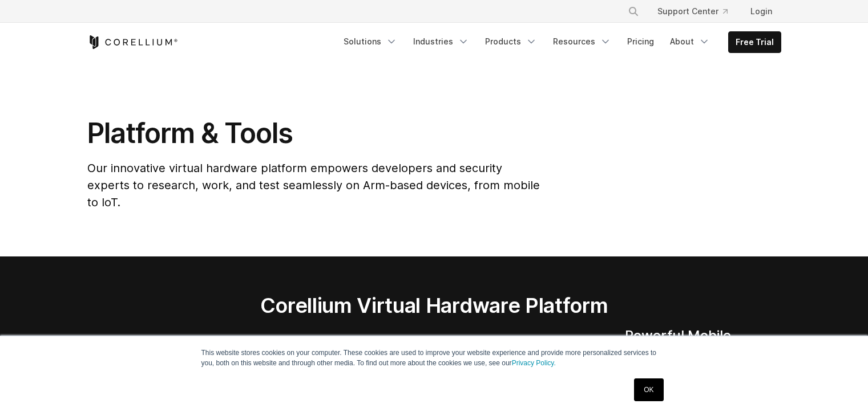 This screenshot has height=416, width=868. Describe the element at coordinates (313, 185) in the screenshot. I see `span: Our innovative virtual hardware platform empowers developers and security experts to research, wo...` at that location.